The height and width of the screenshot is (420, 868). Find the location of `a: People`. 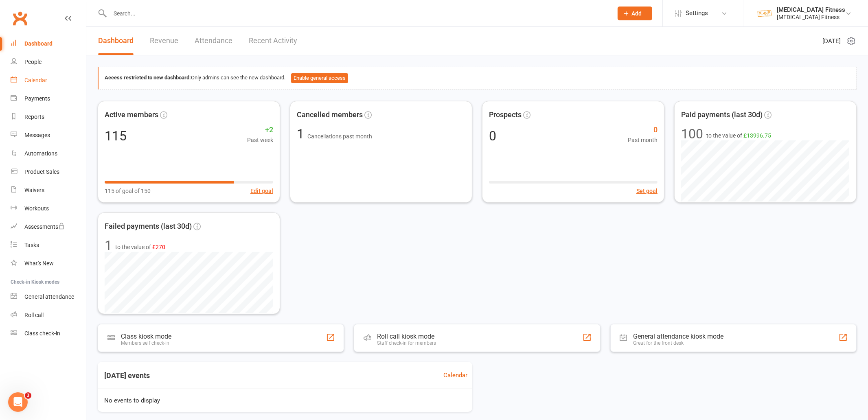

a: People is located at coordinates (48, 62).